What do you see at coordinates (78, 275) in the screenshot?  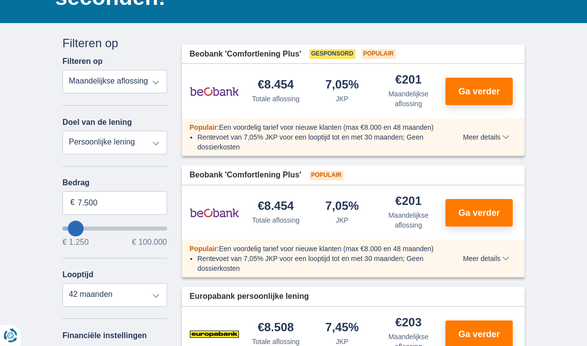 I see `label: Looptijd` at bounding box center [78, 275].